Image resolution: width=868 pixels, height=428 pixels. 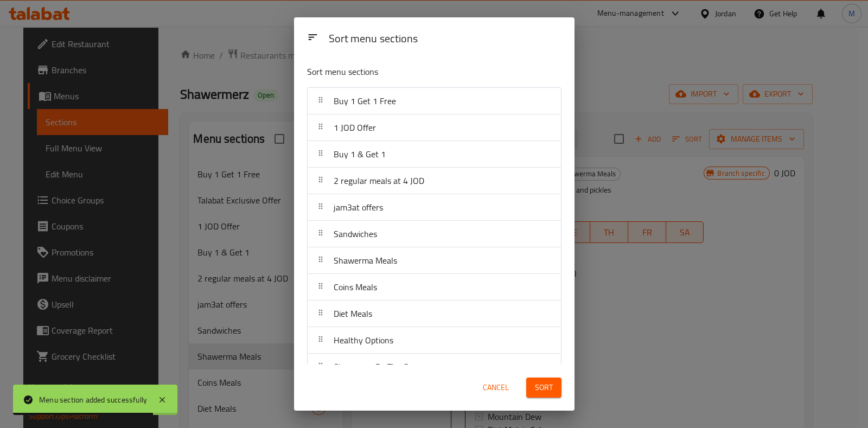 I want to click on div: Healthy Options, so click(x=434, y=340).